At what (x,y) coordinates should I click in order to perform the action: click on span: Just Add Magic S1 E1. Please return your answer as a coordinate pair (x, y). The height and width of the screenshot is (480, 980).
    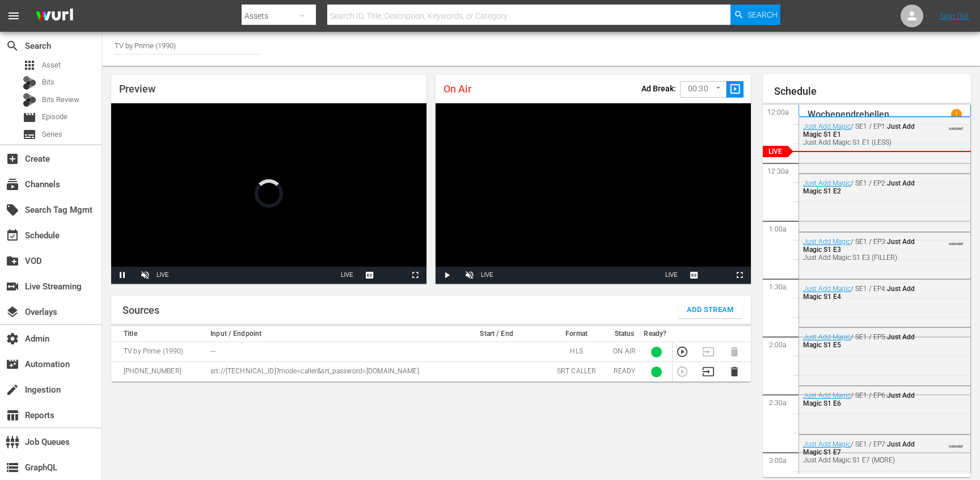
    Looking at the image, I should click on (859, 131).